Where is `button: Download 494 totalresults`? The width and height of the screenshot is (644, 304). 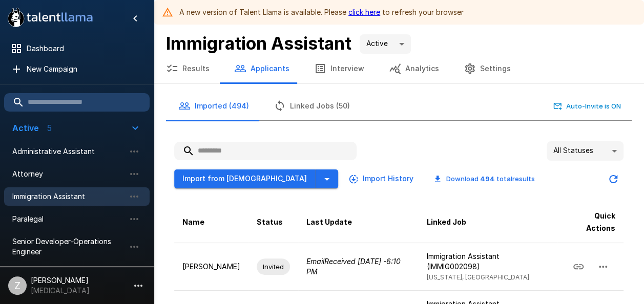
button: Download 494 totalresults is located at coordinates (484, 179).